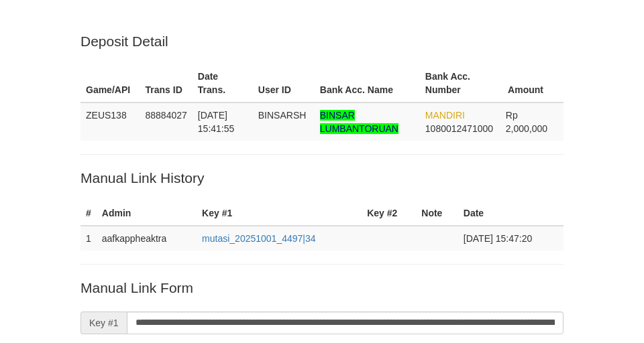 This screenshot has height=343, width=644. What do you see at coordinates (458, 129) in the screenshot?
I see `span: Copy 1080012471000 to clipboard` at bounding box center [458, 129].